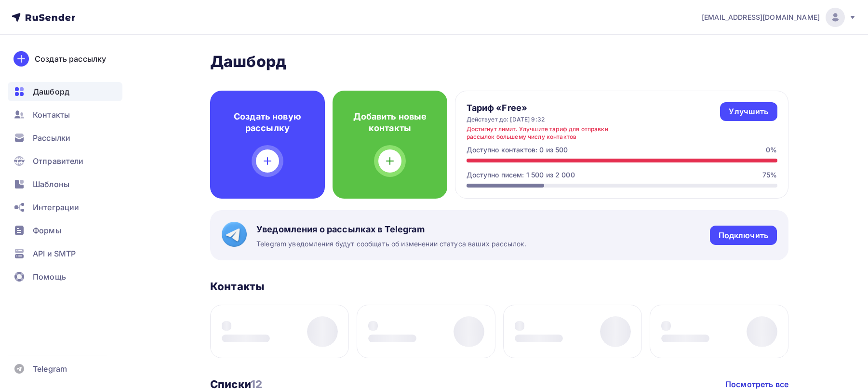  What do you see at coordinates (391, 244) in the screenshot?
I see `span: Telegram уведомления будут сообщать об изменении статуса ваших рассылок.` at bounding box center [391, 244].